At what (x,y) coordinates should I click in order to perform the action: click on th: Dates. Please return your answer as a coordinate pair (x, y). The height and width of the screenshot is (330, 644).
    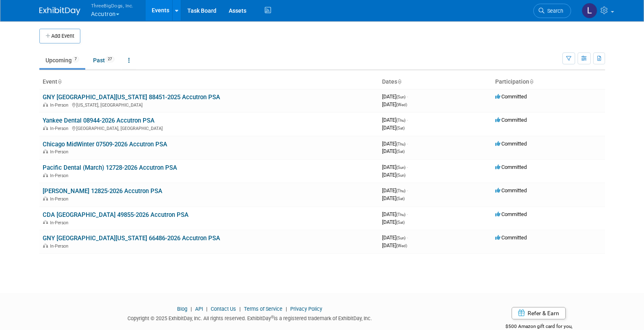
    Looking at the image, I should click on (435, 82).